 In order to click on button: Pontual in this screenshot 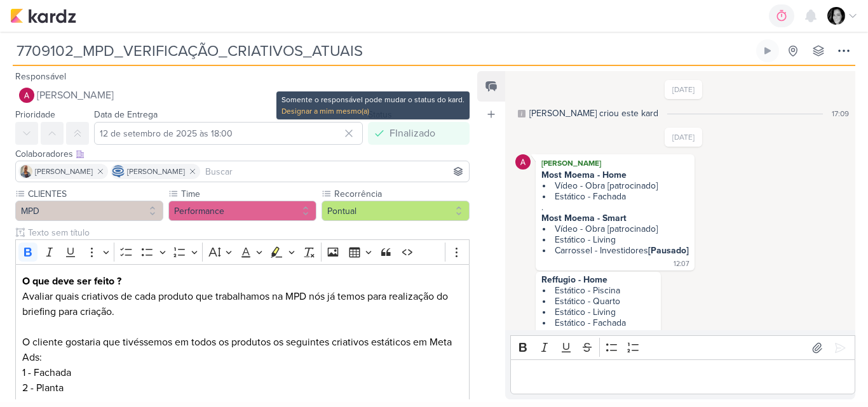, I will do `click(395, 211)`.